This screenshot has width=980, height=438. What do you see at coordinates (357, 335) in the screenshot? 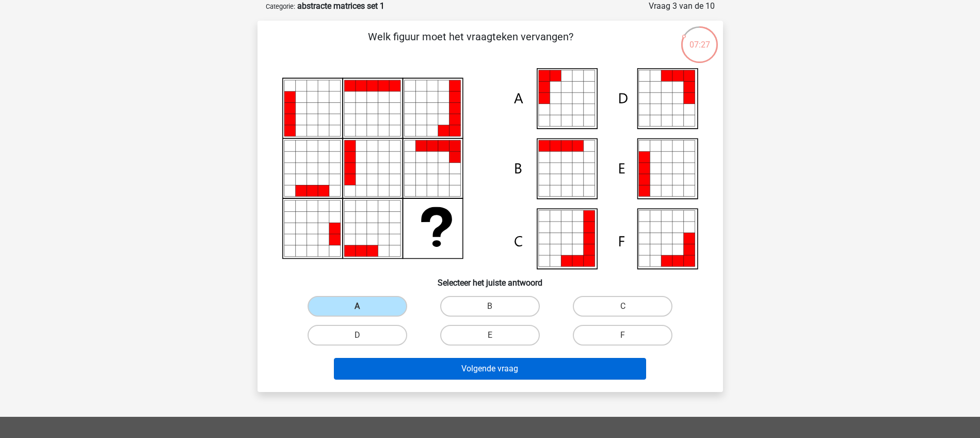
I see `label: D` at bounding box center [357, 335].